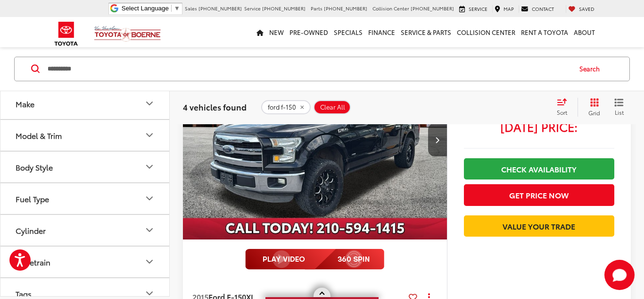  What do you see at coordinates (594, 112) in the screenshot?
I see `span: Grid` at bounding box center [594, 112].